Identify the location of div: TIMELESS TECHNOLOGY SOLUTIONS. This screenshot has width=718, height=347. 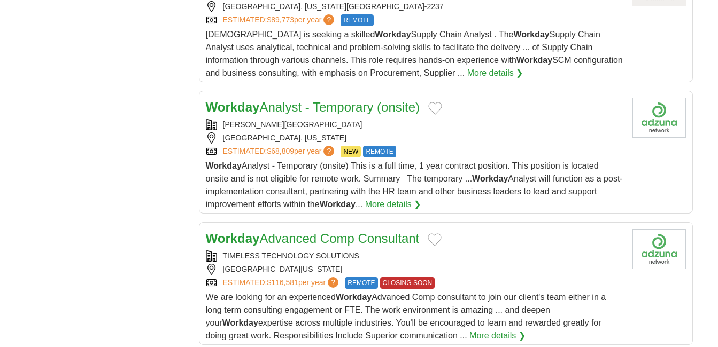
(415, 256).